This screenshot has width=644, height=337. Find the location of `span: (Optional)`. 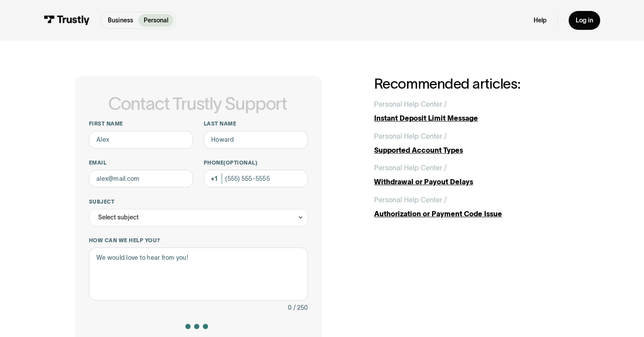

span: (Optional) is located at coordinates (240, 162).